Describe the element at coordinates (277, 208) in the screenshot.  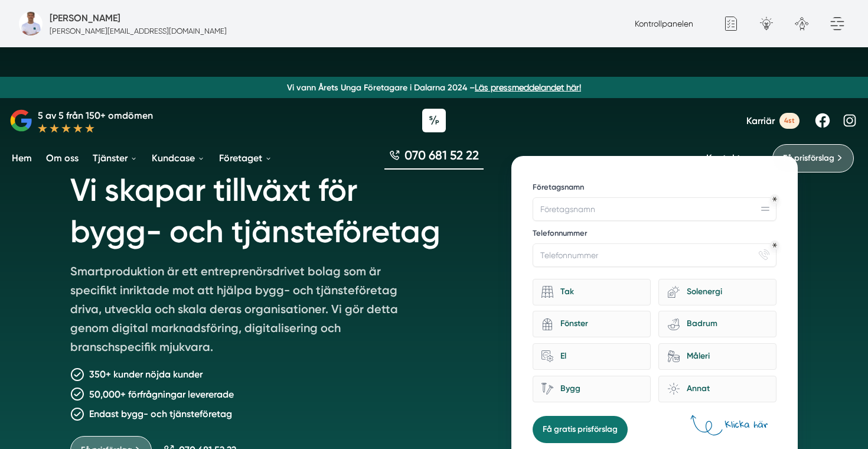
I see `h1: Vi skapar tillväxt för bygg- och tjänsteföretag` at that location.